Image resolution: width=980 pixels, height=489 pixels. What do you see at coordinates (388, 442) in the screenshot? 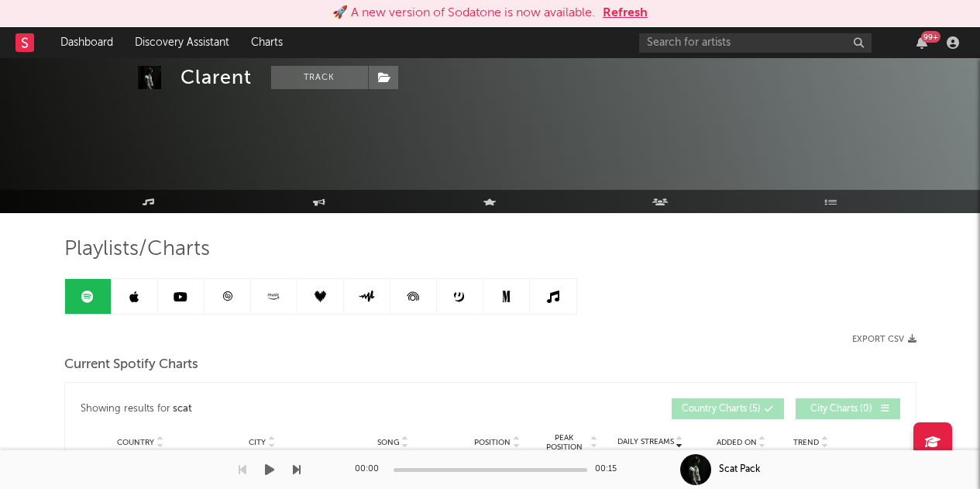
I see `span: Song` at bounding box center [388, 442].